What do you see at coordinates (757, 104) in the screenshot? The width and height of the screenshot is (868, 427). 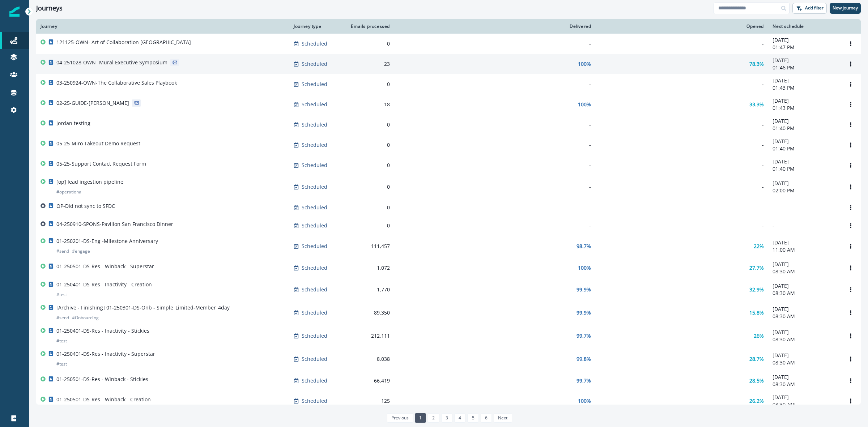 I see `p: 33.3%` at bounding box center [757, 104].